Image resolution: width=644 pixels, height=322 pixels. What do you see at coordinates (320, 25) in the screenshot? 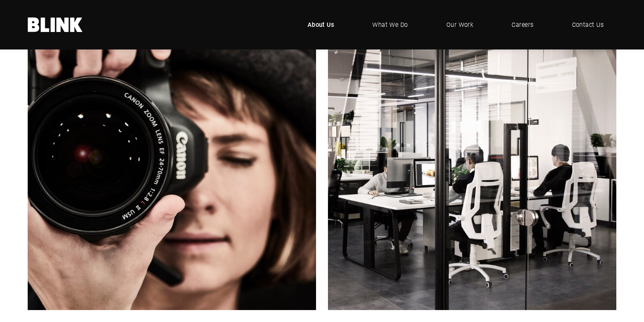
I see `a: About Us` at bounding box center [320, 25].